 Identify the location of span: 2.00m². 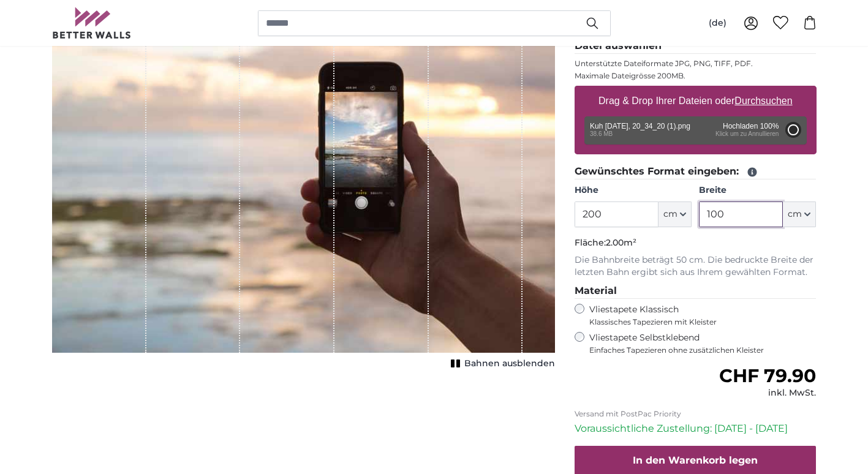
(621, 242).